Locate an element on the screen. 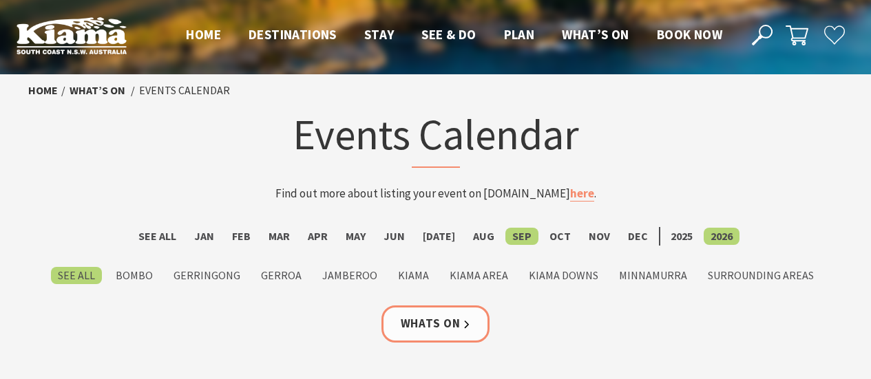 The image size is (871, 379). a: Whats On is located at coordinates (436, 324).